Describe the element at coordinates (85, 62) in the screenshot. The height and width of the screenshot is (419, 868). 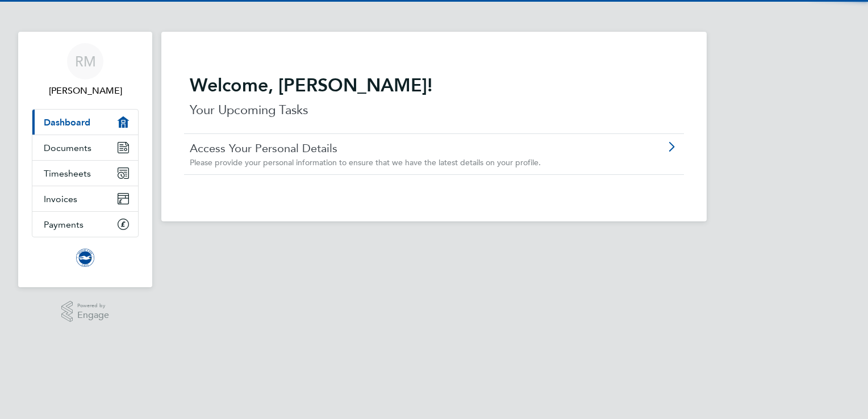
I see `span: RM` at that location.